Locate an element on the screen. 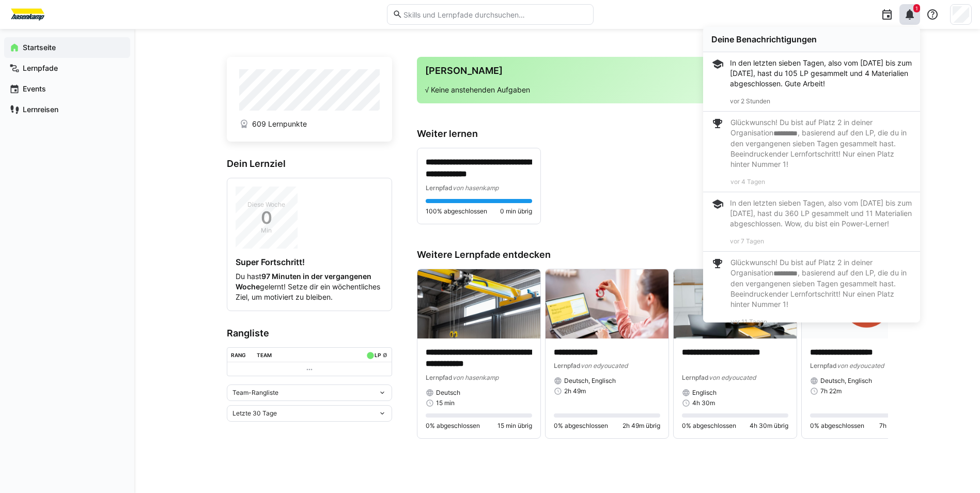 The image size is (980, 493). span: Englisch is located at coordinates (704, 393).